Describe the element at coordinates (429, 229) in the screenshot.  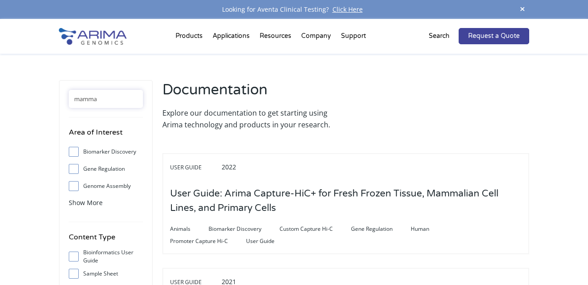
I see `span: Human` at that location.